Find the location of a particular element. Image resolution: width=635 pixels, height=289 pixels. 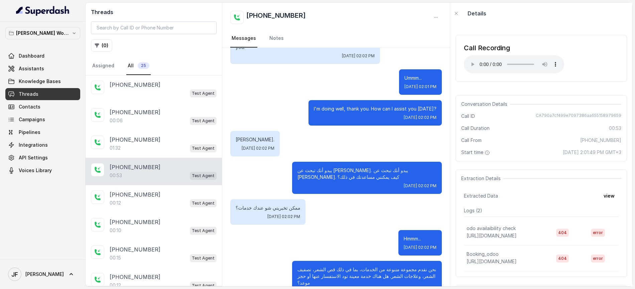

p: 00:15 is located at coordinates (115, 257).